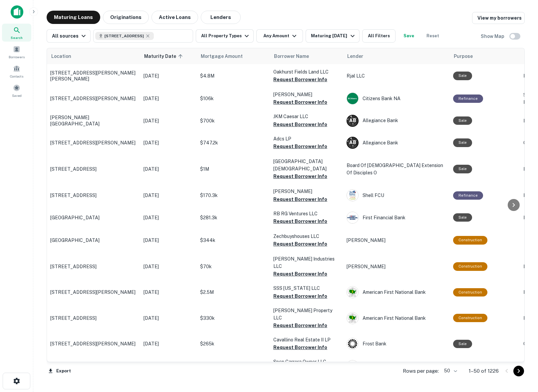  Describe the element at coordinates (307, 362) in the screenshot. I see `p: Spcp Carrera Owner LLC` at that location.